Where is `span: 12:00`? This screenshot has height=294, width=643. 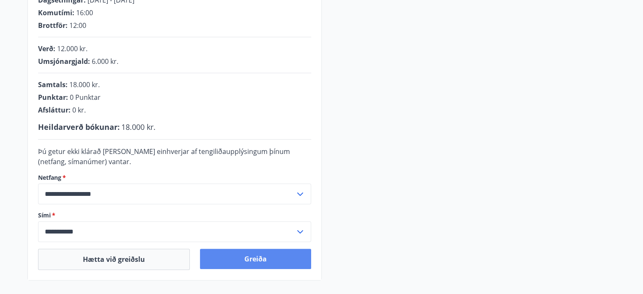
span: 12:00 is located at coordinates (78, 25).